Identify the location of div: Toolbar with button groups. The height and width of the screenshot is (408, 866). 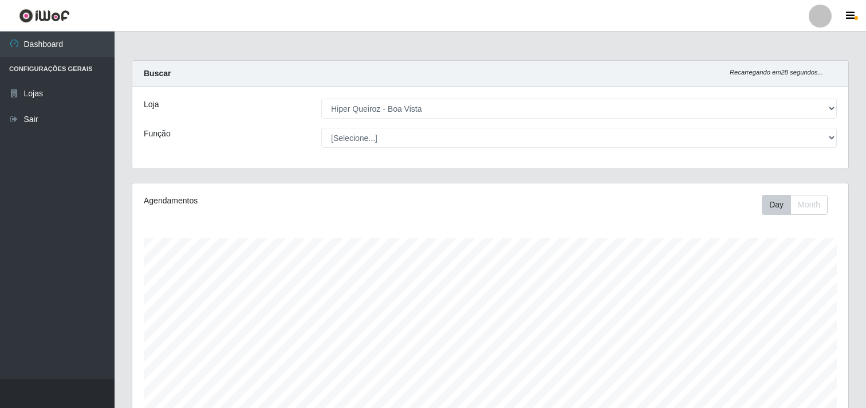
(799, 205).